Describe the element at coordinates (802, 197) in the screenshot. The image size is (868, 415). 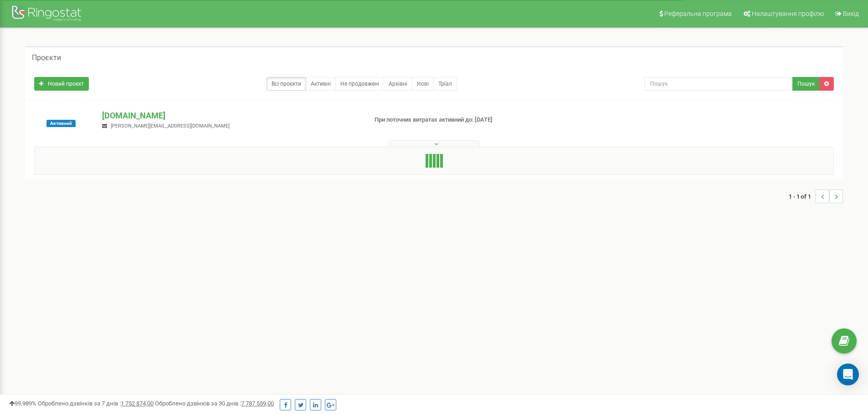
I see `span: 1 - 1 of 1` at that location.